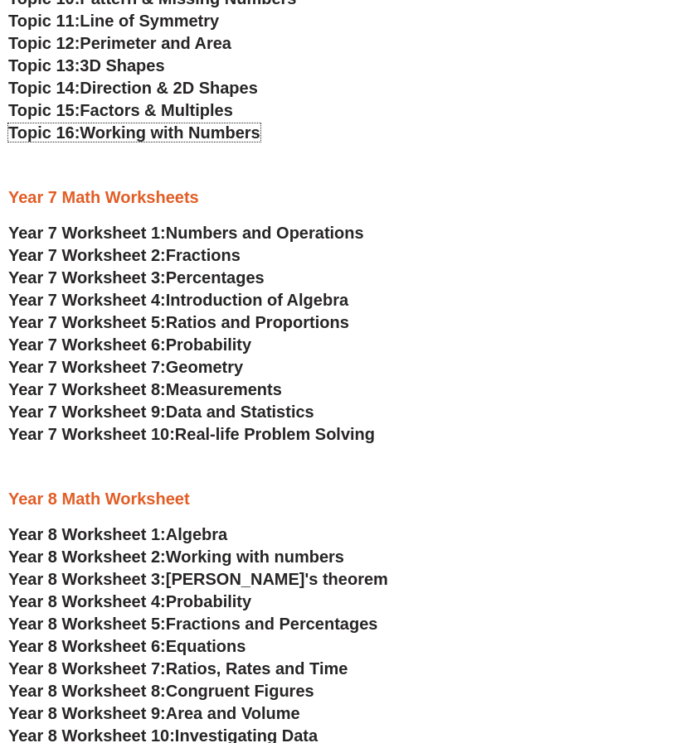  What do you see at coordinates (44, 133) in the screenshot?
I see `span: Topic 16:` at bounding box center [44, 133].